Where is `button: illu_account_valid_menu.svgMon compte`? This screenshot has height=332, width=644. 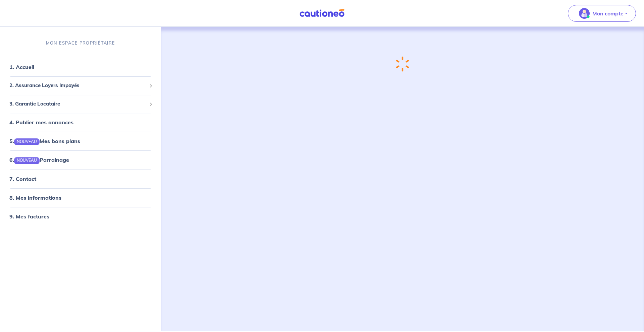 button: illu_account_valid_menu.svgMon compte is located at coordinates (602, 13).